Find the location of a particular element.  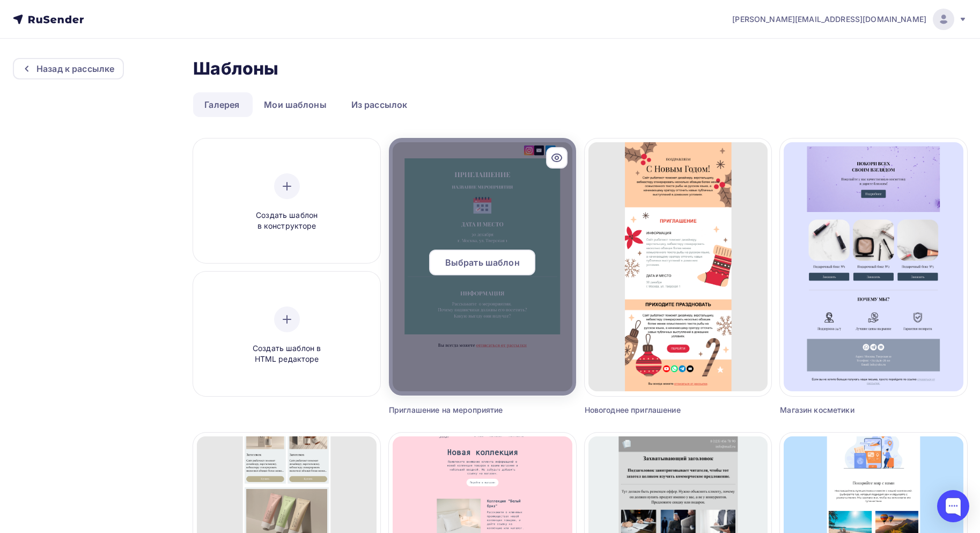

div: Магазин косметики is located at coordinates (851, 410).